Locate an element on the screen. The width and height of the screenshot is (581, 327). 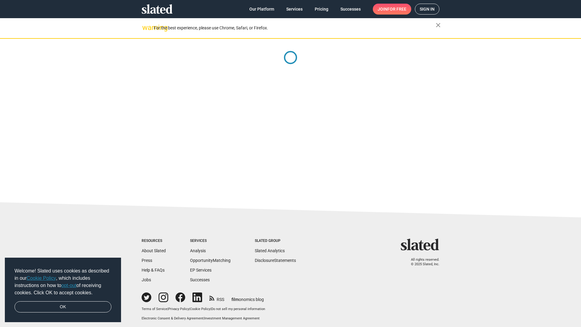
a: Electronic Consent & Delivery Agreement is located at coordinates (172, 318).